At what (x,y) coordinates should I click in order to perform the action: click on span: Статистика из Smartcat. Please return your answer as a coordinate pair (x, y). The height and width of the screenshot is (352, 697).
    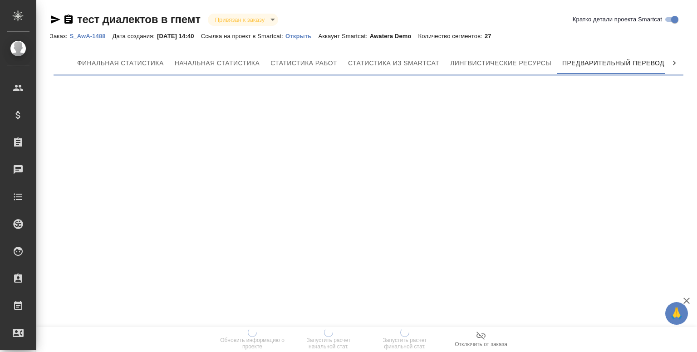
    Looking at the image, I should click on (393, 63).